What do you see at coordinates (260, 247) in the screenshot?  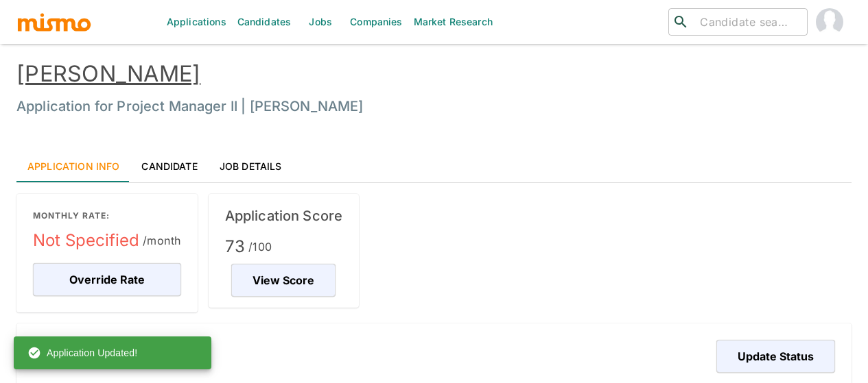 I see `span: /100` at bounding box center [260, 247].